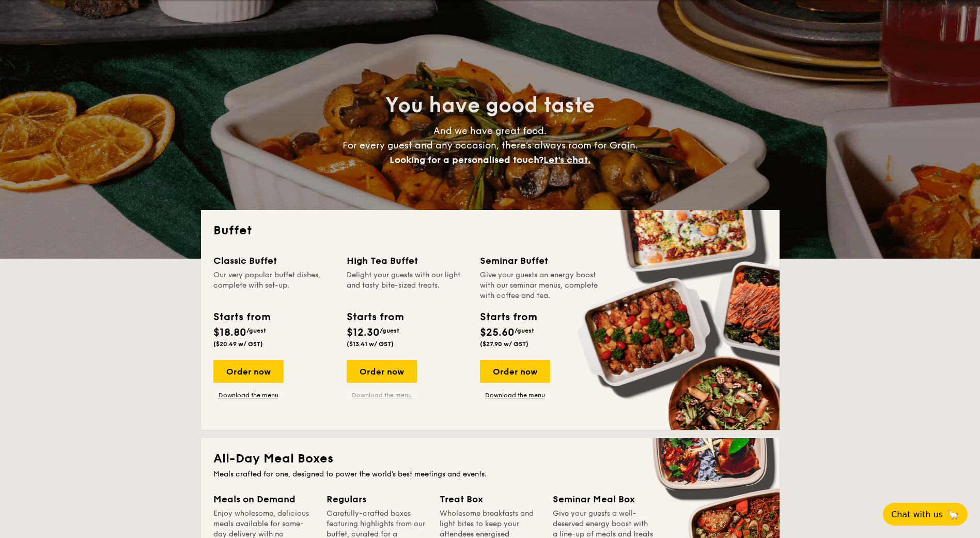 The image size is (980, 538). Describe the element at coordinates (490, 231) in the screenshot. I see `h2: Buffet` at that location.